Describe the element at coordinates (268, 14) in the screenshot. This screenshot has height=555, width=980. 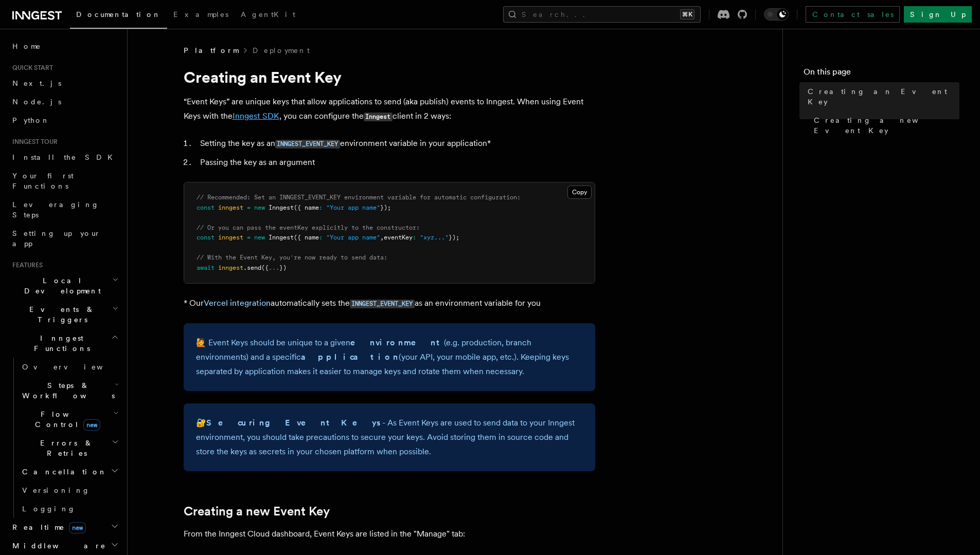
I see `span: AgentKit` at that location.